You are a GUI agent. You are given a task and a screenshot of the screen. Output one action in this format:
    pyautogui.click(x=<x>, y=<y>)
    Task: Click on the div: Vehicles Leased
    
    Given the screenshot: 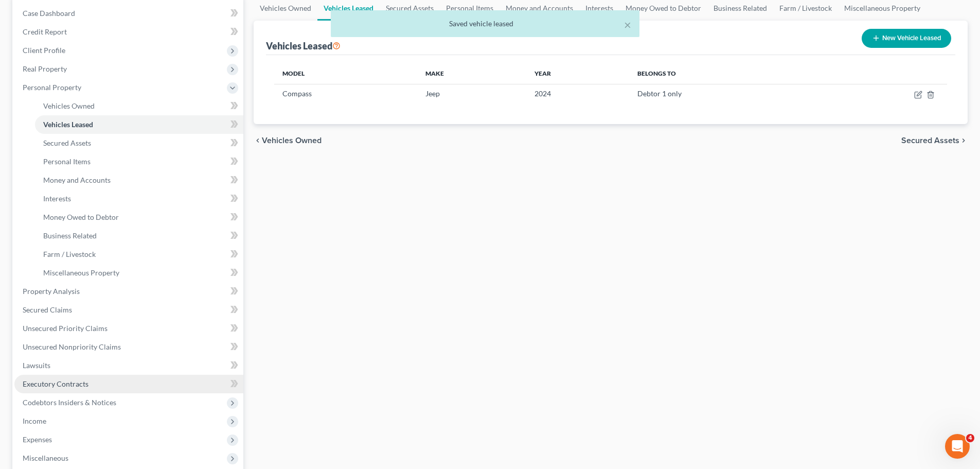 What is the action you would take?
    pyautogui.click(x=303, y=46)
    